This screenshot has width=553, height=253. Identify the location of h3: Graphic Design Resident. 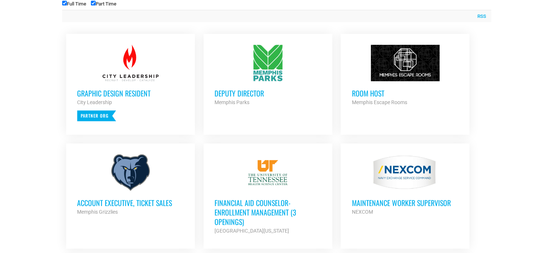
(131, 93).